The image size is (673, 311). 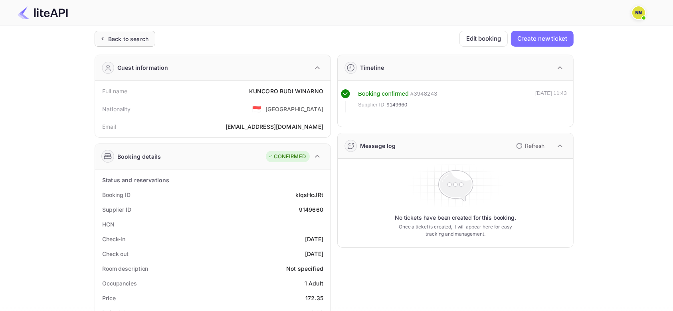 What do you see at coordinates (372, 67) in the screenshot?
I see `div: Timeline` at bounding box center [372, 67].